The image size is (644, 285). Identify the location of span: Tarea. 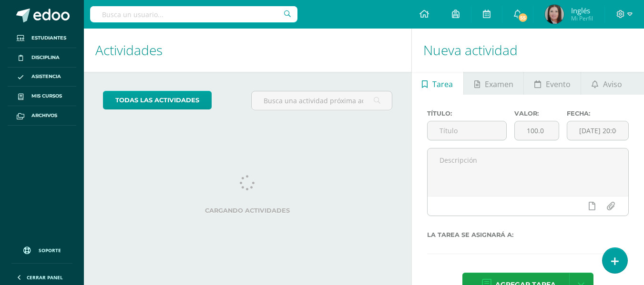
(442, 84).